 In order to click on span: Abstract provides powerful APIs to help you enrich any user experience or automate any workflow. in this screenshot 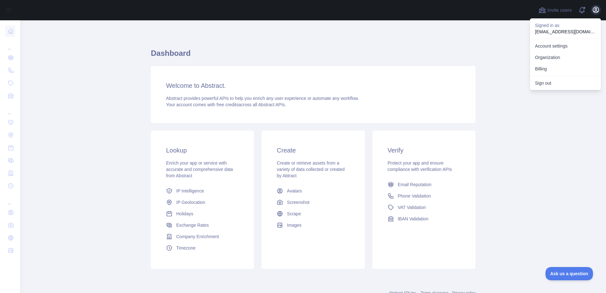, I will do `click(262, 98)`.